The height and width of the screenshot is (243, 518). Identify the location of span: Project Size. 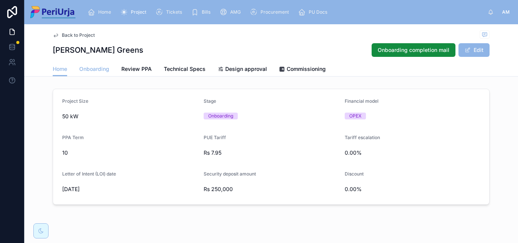
(75, 101).